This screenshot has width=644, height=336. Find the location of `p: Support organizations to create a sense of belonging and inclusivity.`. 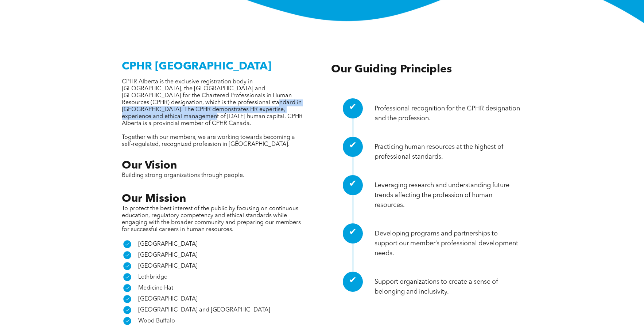

p: Support organizations to create a sense of belonging and inclusivity. is located at coordinates (448, 287).